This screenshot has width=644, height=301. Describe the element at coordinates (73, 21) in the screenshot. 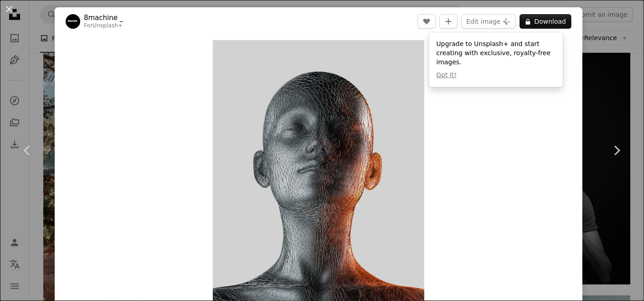

I see `a: Go to 8machine _'s profile` at that location.